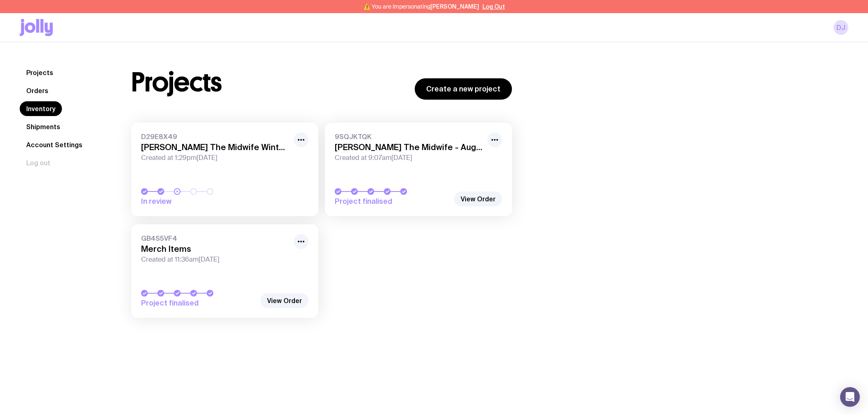 This screenshot has width=868, height=415. I want to click on a: DJ, so click(841, 28).